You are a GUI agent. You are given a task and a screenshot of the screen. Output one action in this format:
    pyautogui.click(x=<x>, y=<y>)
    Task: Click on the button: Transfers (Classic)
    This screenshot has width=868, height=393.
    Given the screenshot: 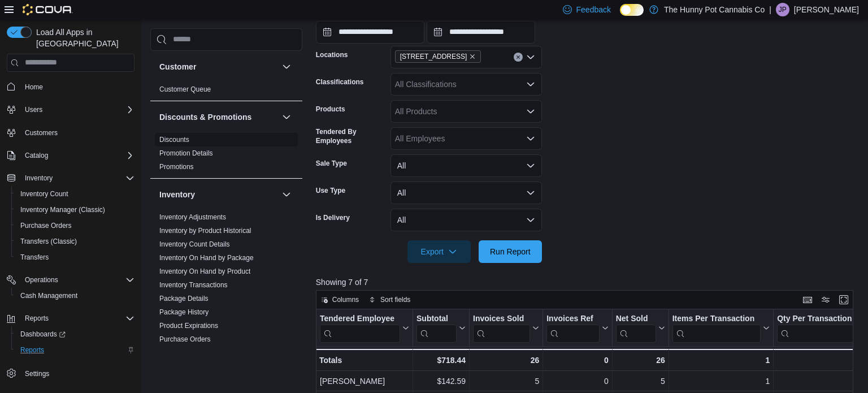 What is the action you would take?
    pyautogui.click(x=75, y=241)
    